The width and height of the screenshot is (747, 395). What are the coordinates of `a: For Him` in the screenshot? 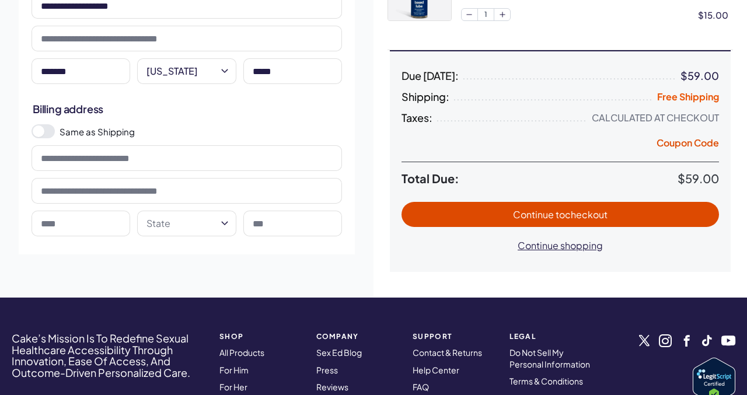 It's located at (234, 370).